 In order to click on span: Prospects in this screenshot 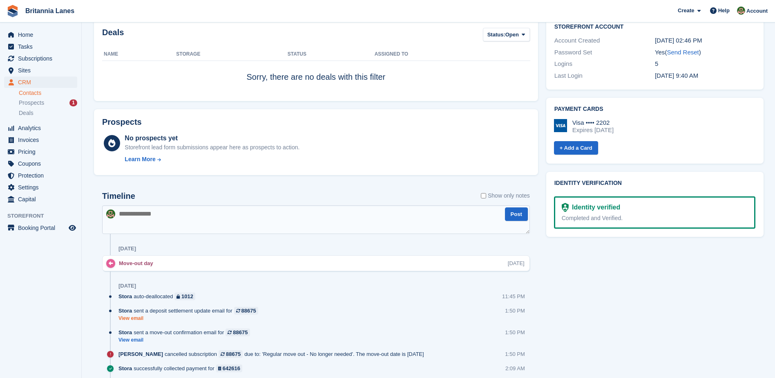, I will do `click(31, 103)`.